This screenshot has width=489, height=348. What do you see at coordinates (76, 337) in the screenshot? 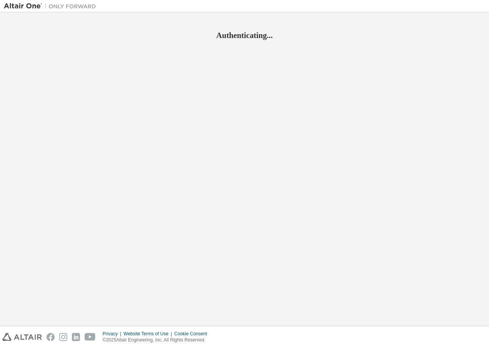
I see `img: linkedin.svg` at bounding box center [76, 337].